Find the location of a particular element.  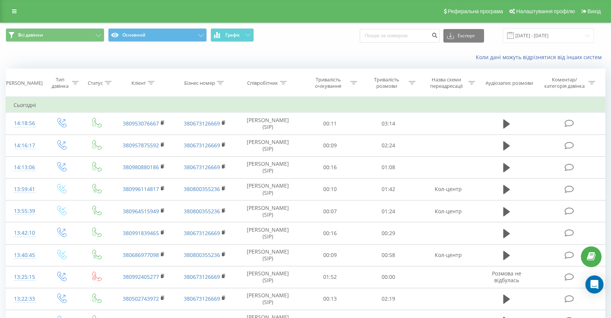

div: 13:22:33 is located at coordinates (25, 299).